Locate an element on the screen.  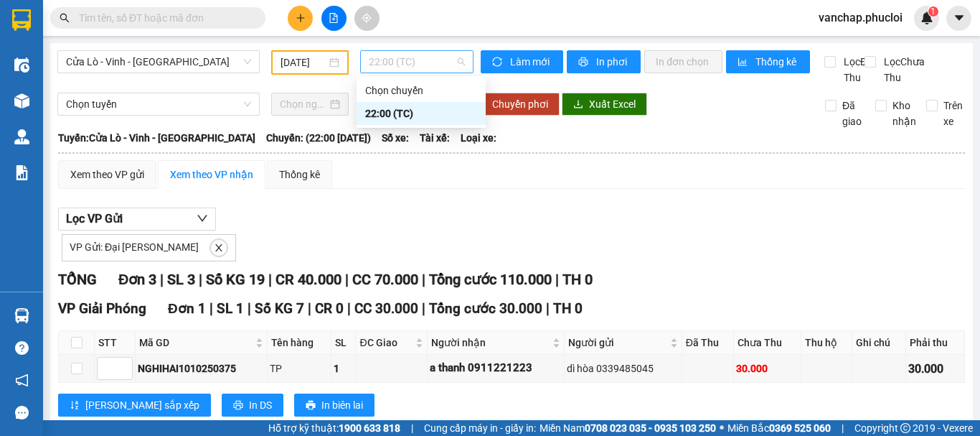
td: NGHIHAI1010250375 is located at coordinates (201, 368).